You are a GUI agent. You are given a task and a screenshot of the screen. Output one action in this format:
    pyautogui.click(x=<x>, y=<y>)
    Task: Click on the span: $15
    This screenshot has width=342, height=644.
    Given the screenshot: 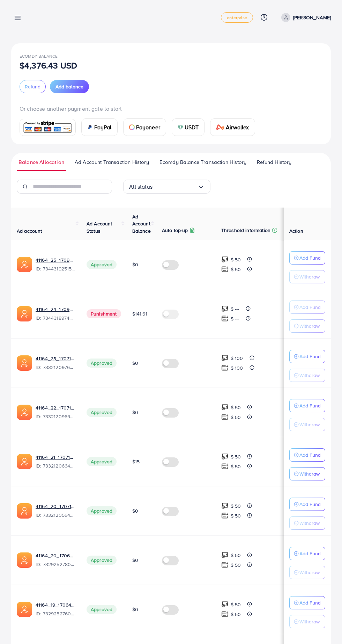 What is the action you would take?
    pyautogui.click(x=136, y=462)
    